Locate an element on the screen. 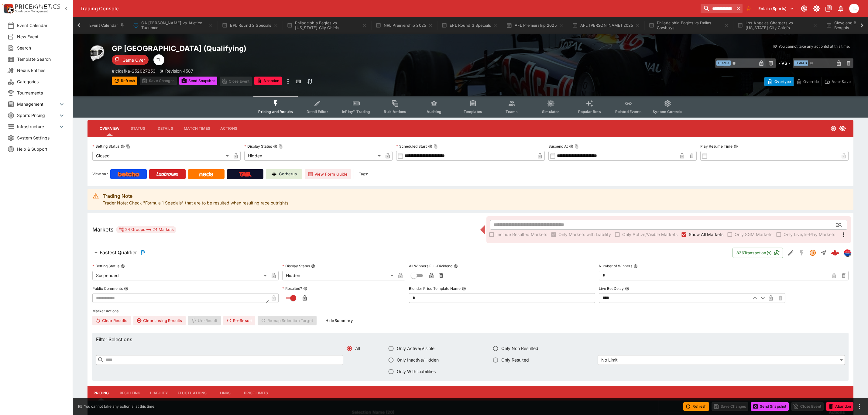 The image size is (868, 415). span: System Controls is located at coordinates (667, 112).